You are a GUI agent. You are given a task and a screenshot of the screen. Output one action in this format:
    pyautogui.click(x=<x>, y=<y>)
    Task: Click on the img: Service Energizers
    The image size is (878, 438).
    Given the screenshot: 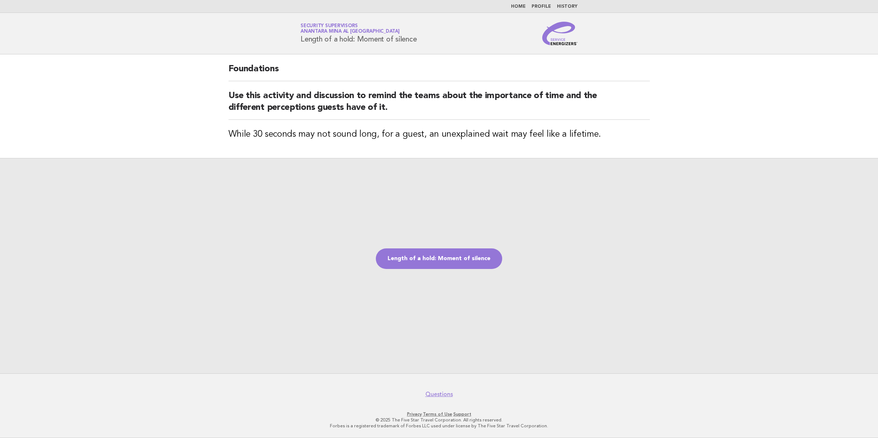 What is the action you would take?
    pyautogui.click(x=560, y=33)
    